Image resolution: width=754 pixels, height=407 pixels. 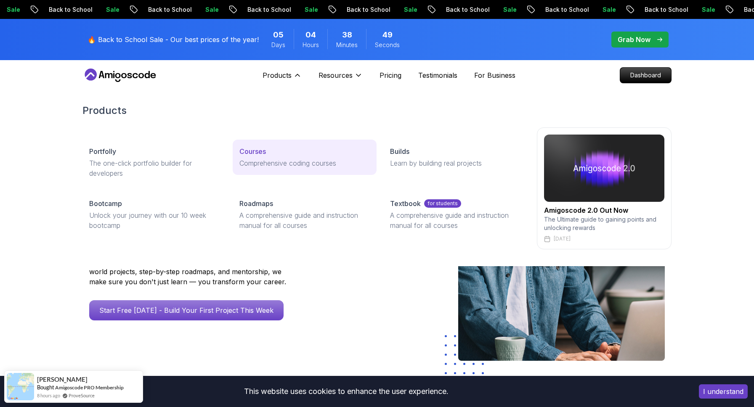 I want to click on img: provesource social proof notification image, so click(x=20, y=387).